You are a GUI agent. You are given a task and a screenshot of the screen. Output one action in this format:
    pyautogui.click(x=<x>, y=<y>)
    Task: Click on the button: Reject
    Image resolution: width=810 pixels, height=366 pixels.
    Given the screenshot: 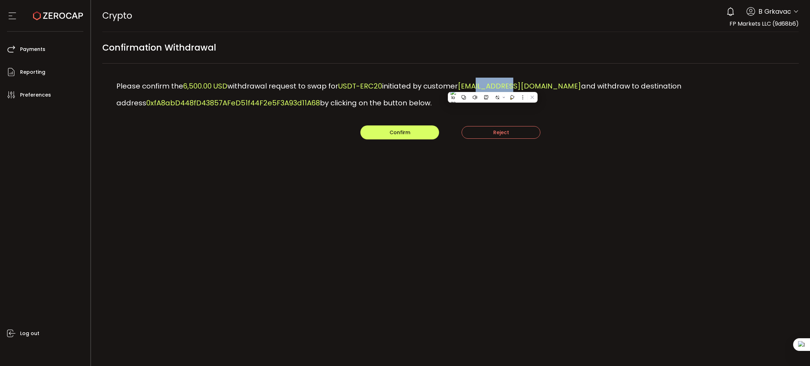 What is the action you would take?
    pyautogui.click(x=501, y=132)
    